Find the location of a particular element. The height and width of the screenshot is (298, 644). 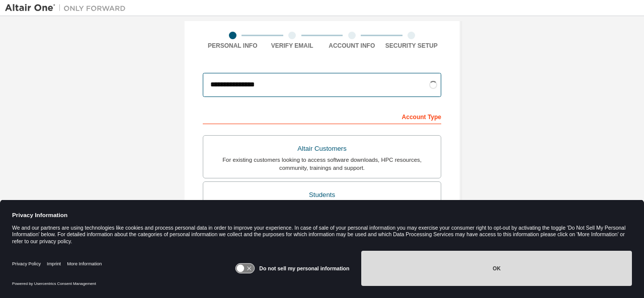

div: Altair Customers is located at coordinates (322, 149).